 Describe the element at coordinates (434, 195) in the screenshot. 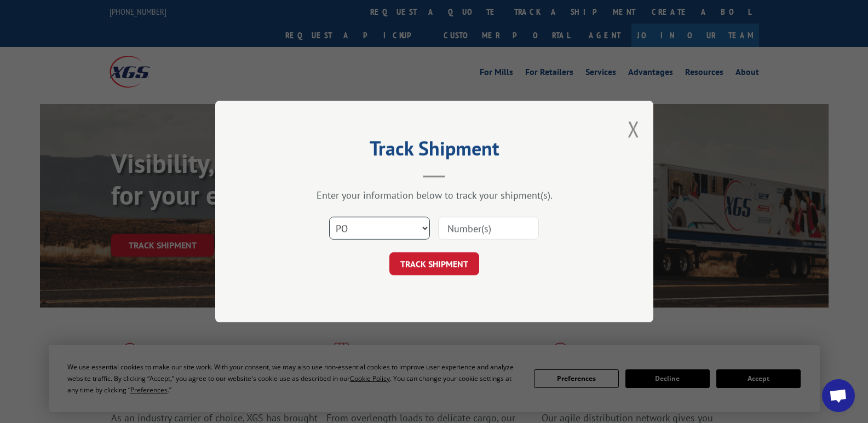

I see `div: Enter your information below to track your shipment(s).` at that location.